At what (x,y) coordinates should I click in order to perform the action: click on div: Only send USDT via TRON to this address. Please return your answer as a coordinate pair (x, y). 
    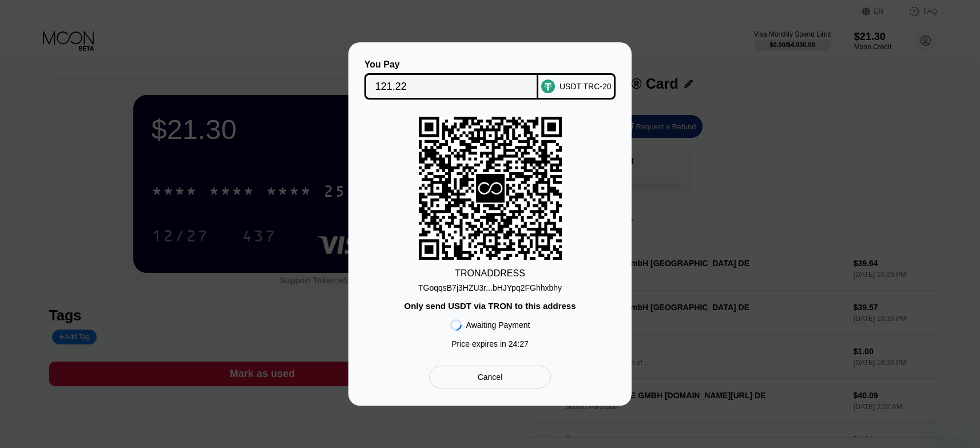
    Looking at the image, I should click on (490, 305).